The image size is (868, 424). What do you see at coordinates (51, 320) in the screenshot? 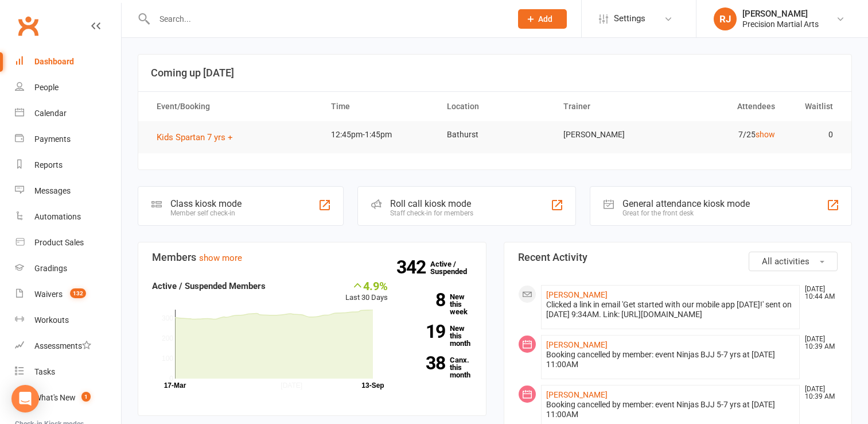
I see `div: Workouts` at bounding box center [51, 320].